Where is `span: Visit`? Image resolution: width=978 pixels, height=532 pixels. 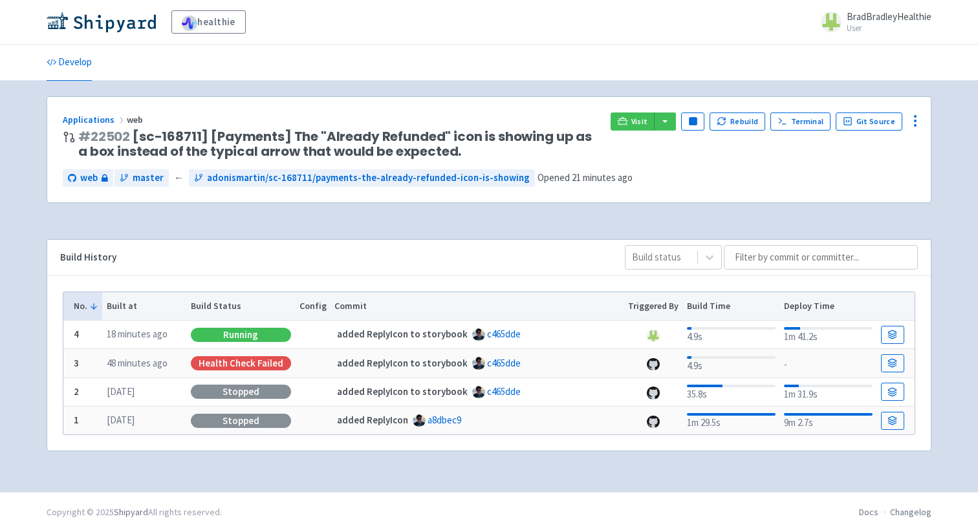 span: Visit is located at coordinates (640, 122).